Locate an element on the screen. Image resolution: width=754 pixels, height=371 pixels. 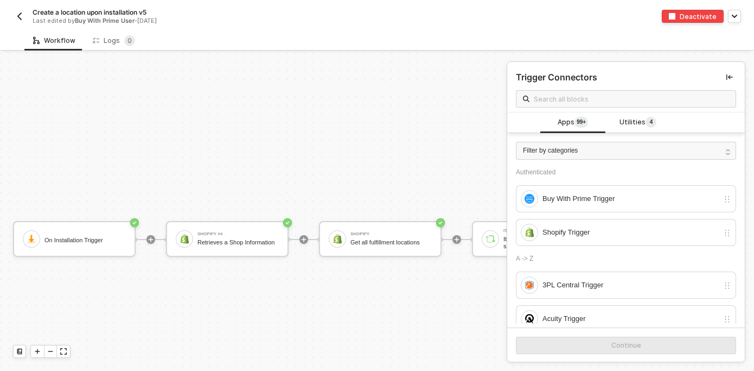
button: deactivateDeactivate is located at coordinates (693, 16).